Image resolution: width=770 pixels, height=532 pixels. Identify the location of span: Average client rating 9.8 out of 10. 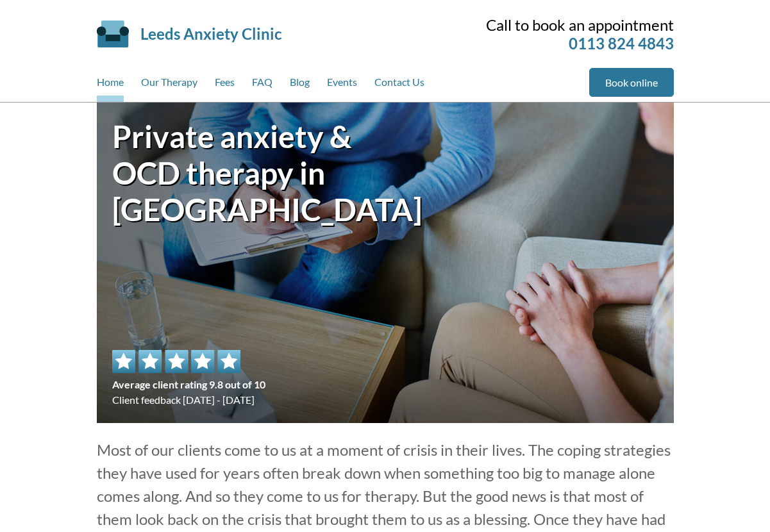
(188, 384).